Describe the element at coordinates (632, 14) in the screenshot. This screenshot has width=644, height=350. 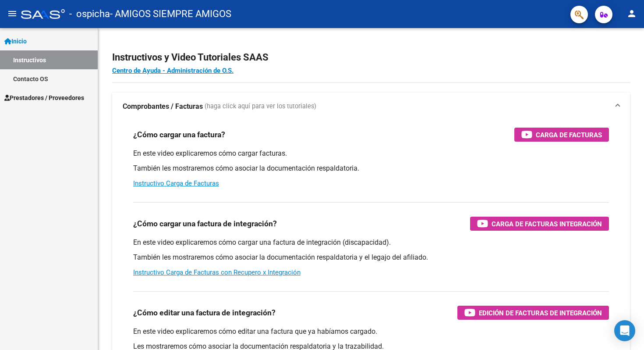
I see `mat-icon: person` at that location.